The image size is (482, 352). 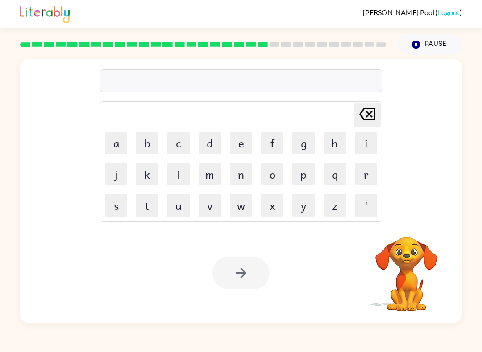 I want to click on button: k, so click(x=147, y=174).